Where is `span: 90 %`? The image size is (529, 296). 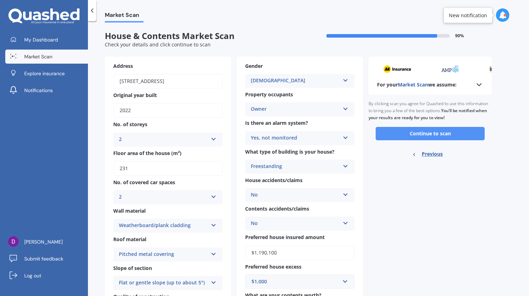
span: 90 % is located at coordinates (459, 36).